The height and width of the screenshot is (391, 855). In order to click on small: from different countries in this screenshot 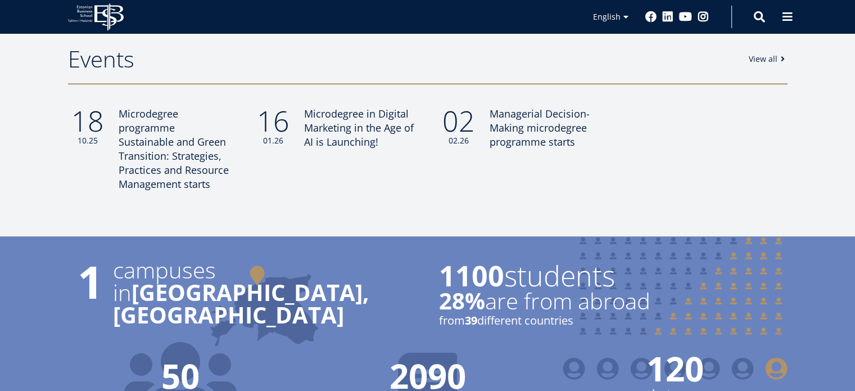, I will do `click(585, 320)`.